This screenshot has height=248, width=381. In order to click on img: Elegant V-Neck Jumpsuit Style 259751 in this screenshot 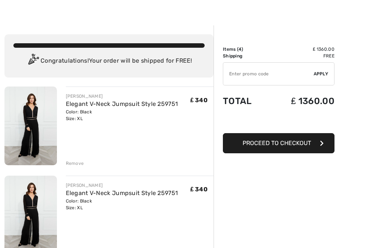, I will do `click(31, 126)`.